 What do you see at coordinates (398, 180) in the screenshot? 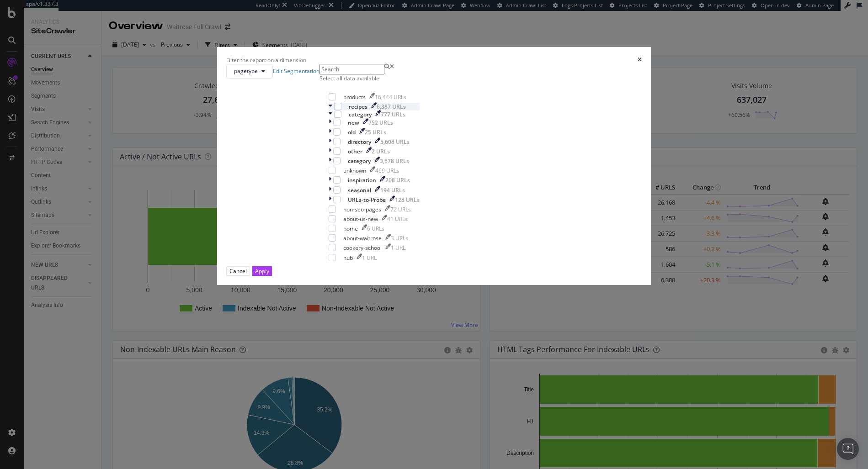
I see `div: 208 URLs` at bounding box center [398, 180].